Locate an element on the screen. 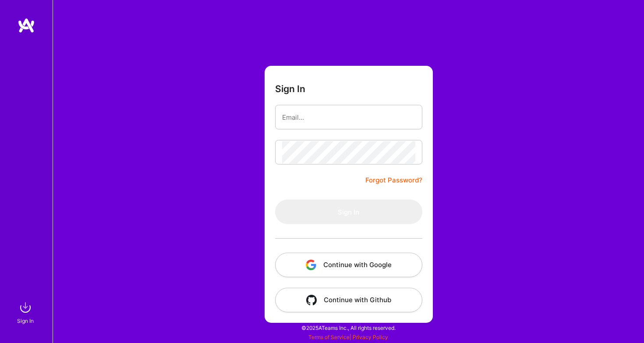 The image size is (644, 343). a: Forgot Password? is located at coordinates (394, 180).